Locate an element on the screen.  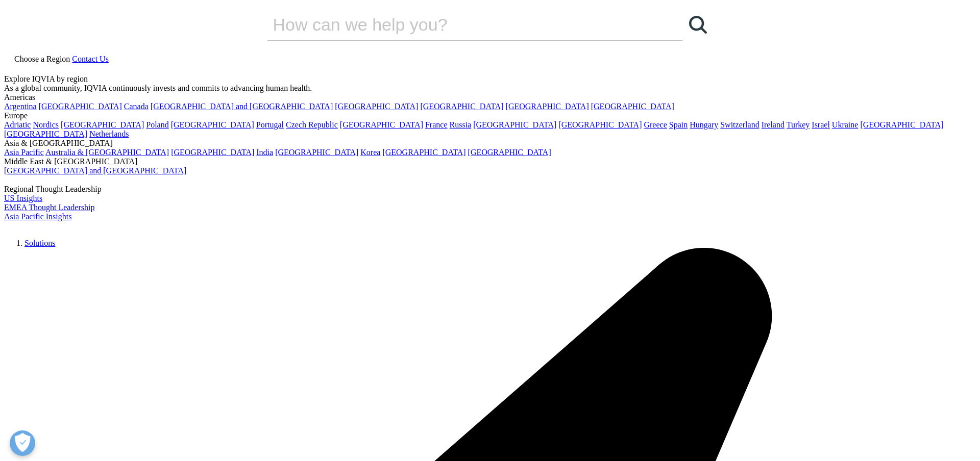
a: US Insights is located at coordinates (23, 198).